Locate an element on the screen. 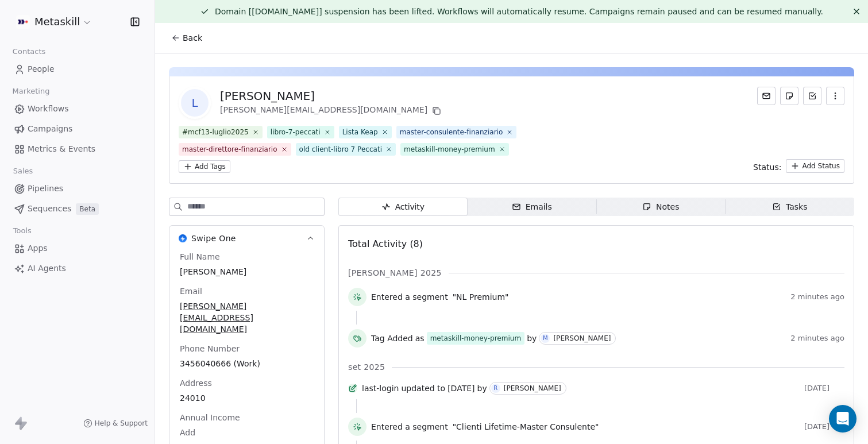  a: Help & Support is located at coordinates (116, 424).